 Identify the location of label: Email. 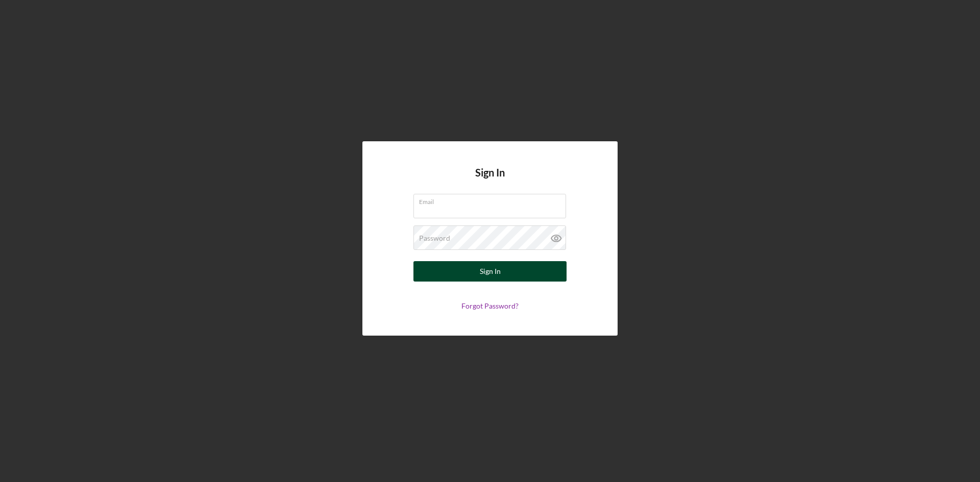
(493, 200).